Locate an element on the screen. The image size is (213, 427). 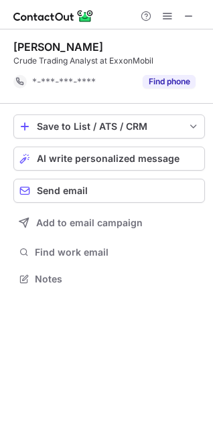
button: save-profile-one-click is located at coordinates (109, 127).